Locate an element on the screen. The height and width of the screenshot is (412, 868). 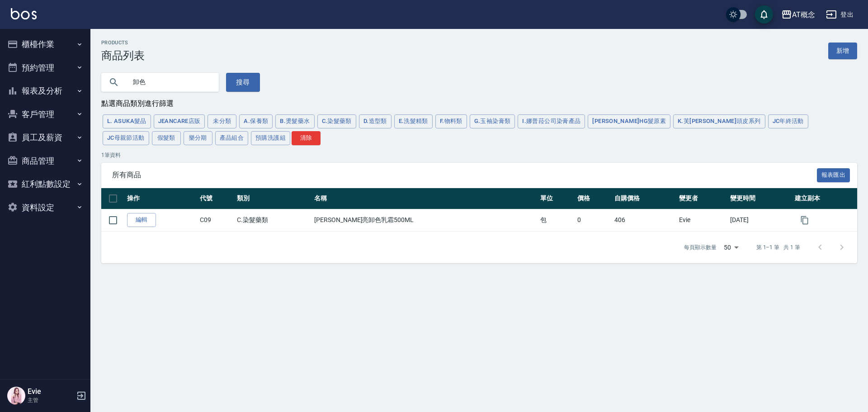
button: I.娜普菈公司染膏產品 is located at coordinates (552, 121).